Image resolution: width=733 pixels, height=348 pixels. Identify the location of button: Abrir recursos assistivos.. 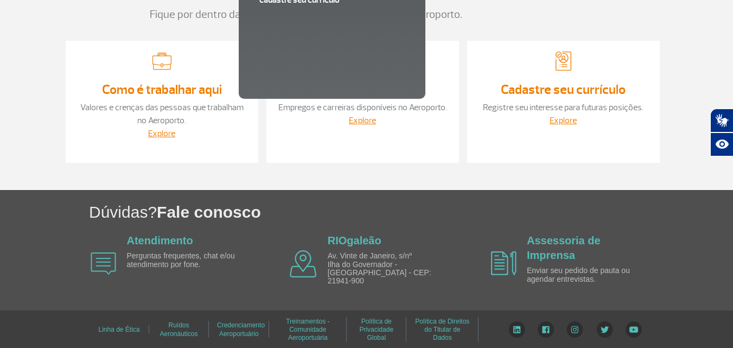
(722, 144).